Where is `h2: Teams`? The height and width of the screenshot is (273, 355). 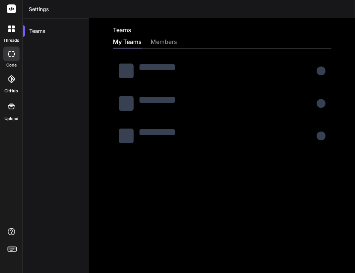 h2: Teams is located at coordinates (122, 30).